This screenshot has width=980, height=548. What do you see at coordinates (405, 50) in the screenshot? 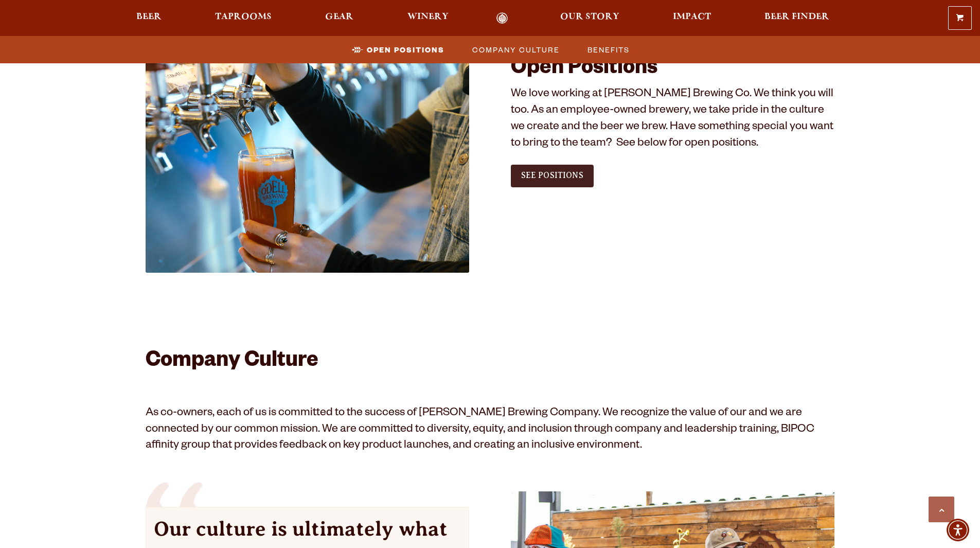
I see `span: Open Positions` at bounding box center [405, 50].